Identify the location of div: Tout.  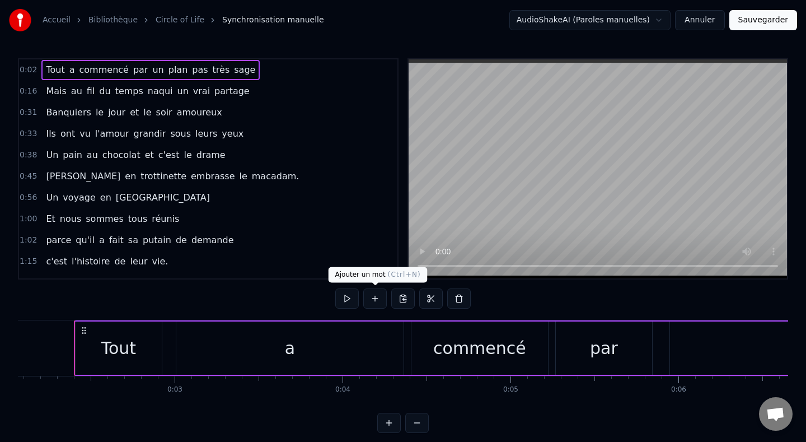
(119, 348).